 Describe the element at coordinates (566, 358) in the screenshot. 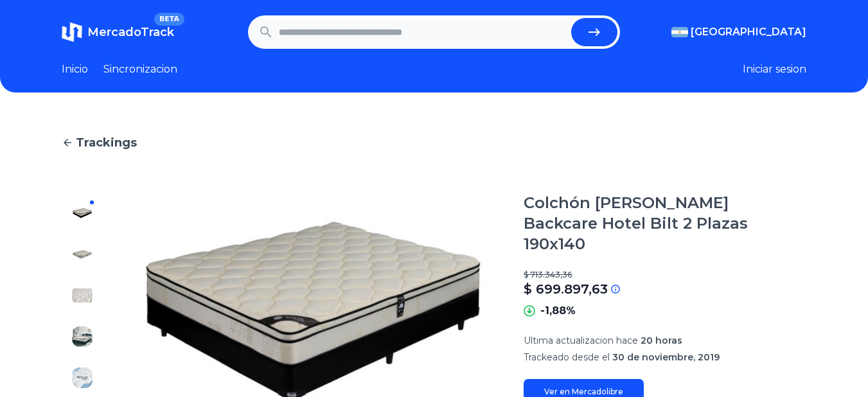

I see `span: Trackeado desde el` at that location.